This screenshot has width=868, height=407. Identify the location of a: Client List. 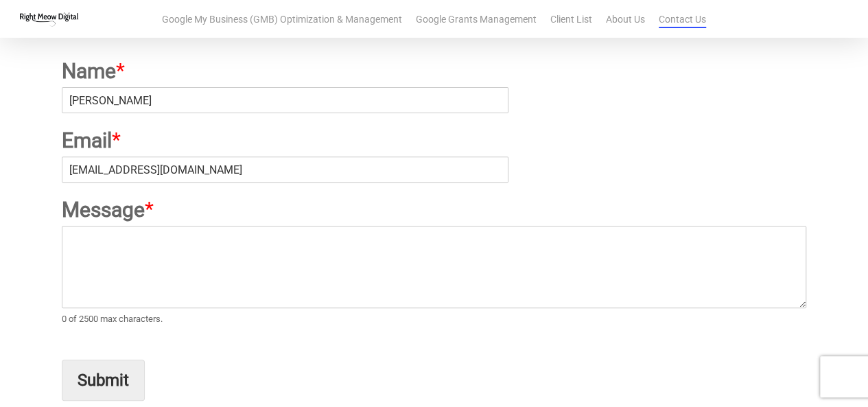
(570, 19).